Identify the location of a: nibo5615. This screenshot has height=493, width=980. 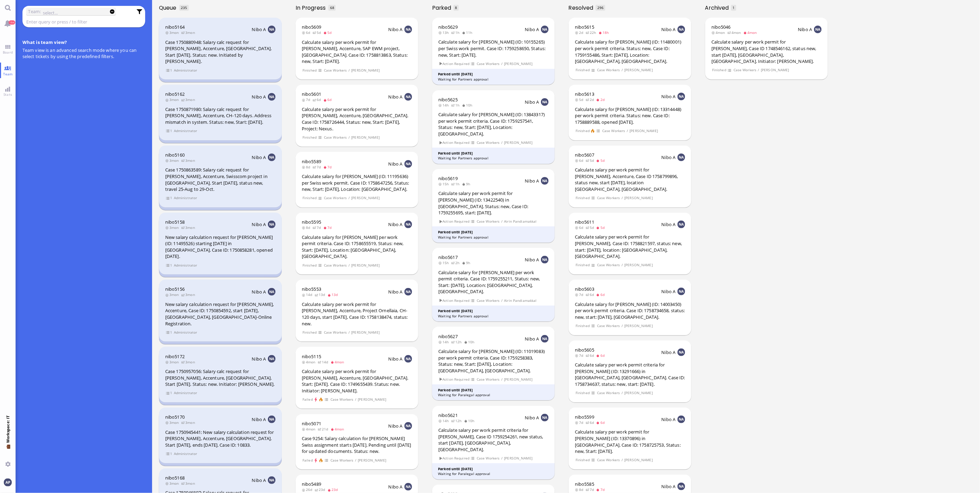
(585, 27).